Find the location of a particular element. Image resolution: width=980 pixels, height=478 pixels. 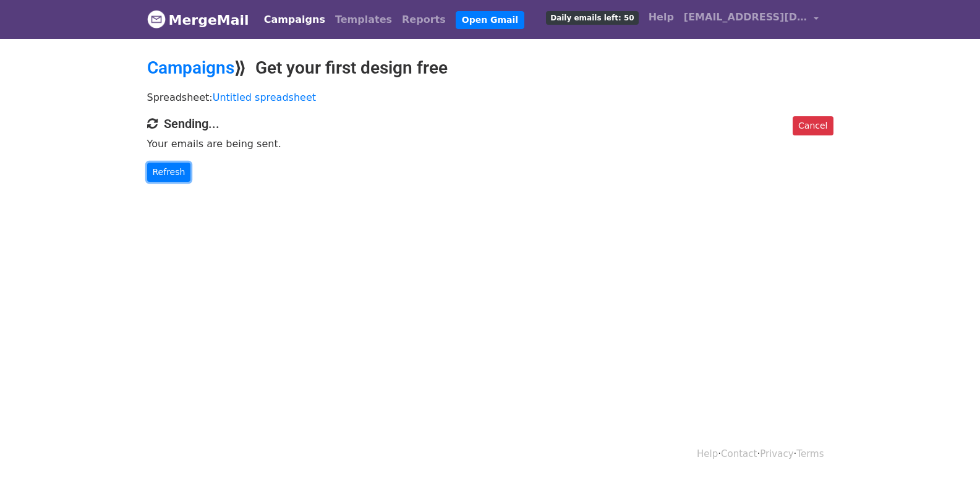

a: Cancel is located at coordinates (812, 125).